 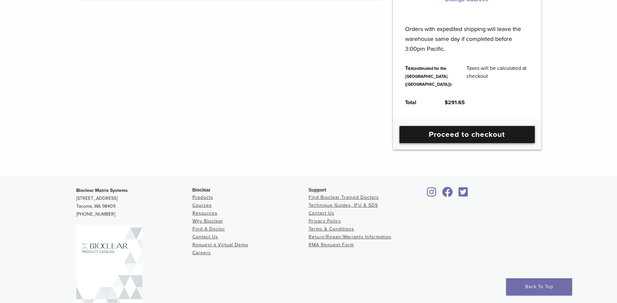 What do you see at coordinates (102, 190) in the screenshot?
I see `strong: Bioclear Matrix Systems` at bounding box center [102, 190].